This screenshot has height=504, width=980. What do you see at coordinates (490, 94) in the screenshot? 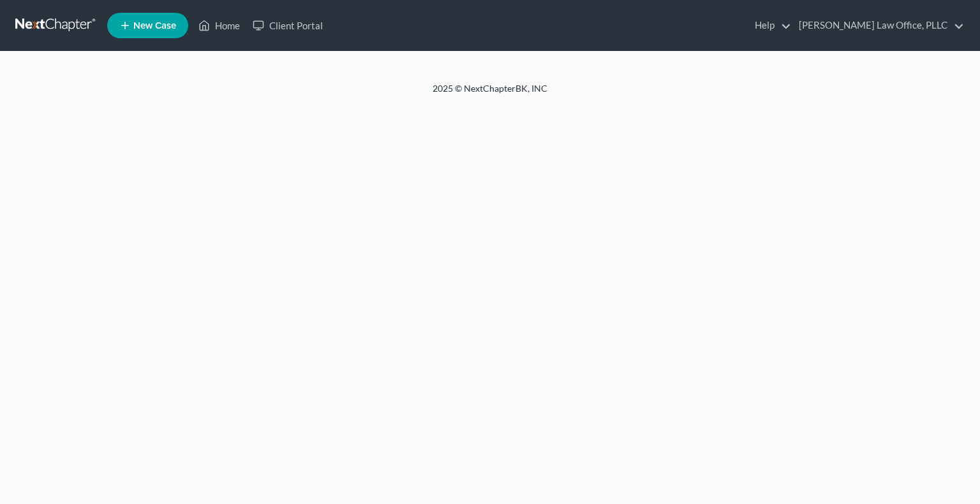
I see `div: 2025 © NextChapterBK, INC` at bounding box center [490, 94].